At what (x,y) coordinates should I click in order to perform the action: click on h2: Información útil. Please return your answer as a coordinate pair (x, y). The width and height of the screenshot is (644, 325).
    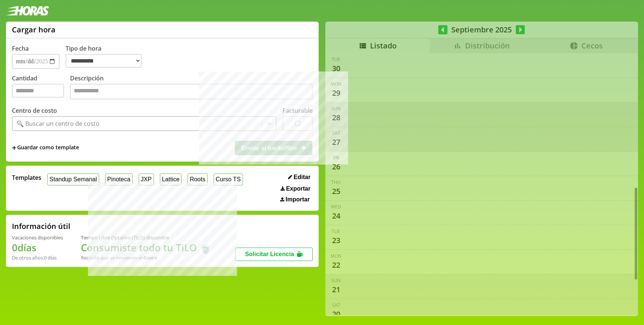
    Looking at the image, I should click on (41, 226).